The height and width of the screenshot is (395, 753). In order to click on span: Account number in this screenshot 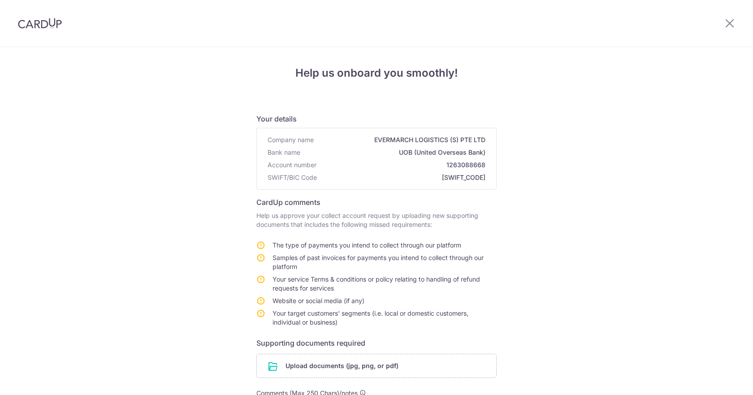, I will do `click(292, 165)`.